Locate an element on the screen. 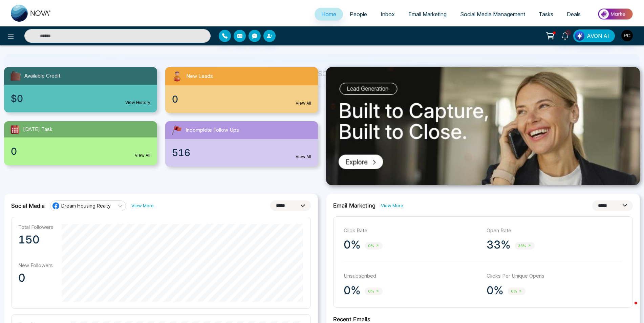 The width and height of the screenshot is (644, 323). span: 33% is located at coordinates (524, 246).